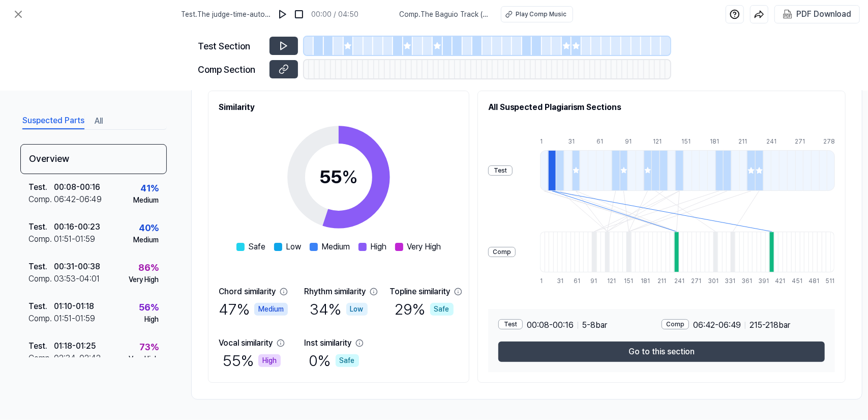 The width and height of the screenshot is (868, 420). Describe the element at coordinates (788, 14) in the screenshot. I see `img: PDF Download` at that location.